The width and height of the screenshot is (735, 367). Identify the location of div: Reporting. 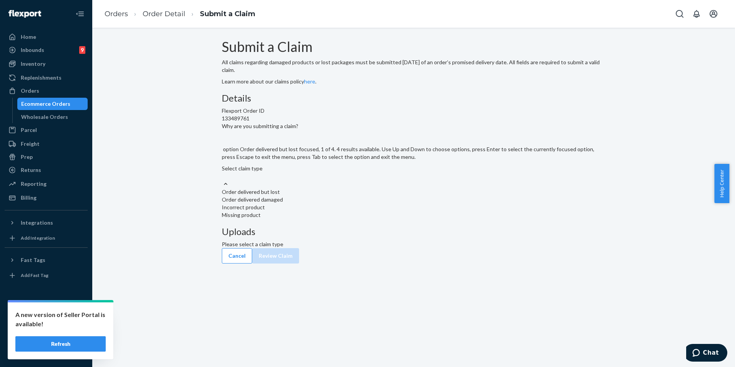
(33, 184).